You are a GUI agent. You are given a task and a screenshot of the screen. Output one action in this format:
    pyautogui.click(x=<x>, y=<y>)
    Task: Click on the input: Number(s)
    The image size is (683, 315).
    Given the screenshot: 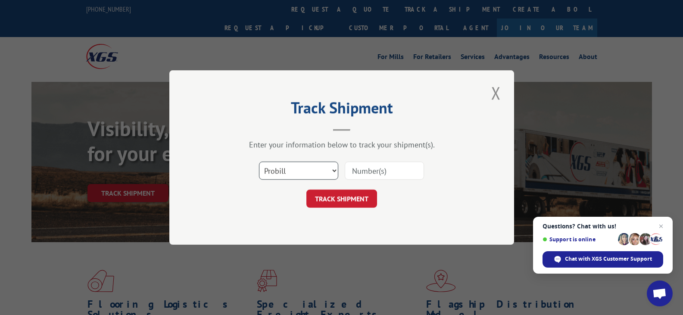 What is the action you would take?
    pyautogui.click(x=384, y=171)
    